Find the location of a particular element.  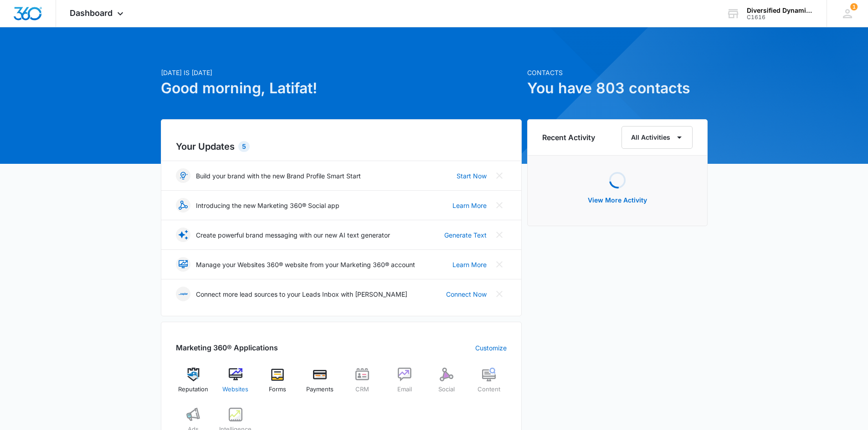

div: 5 is located at coordinates (244, 147).